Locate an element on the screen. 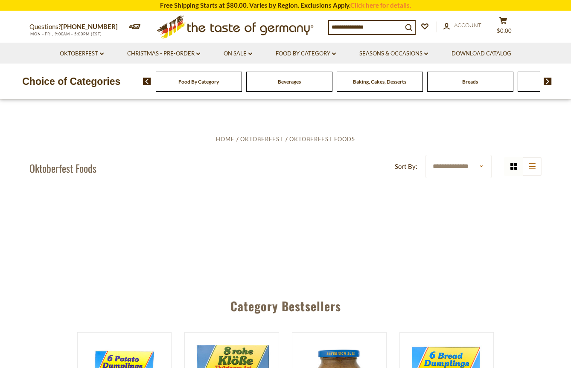 Image resolution: width=571 pixels, height=368 pixels. a: On Sale is located at coordinates (238, 54).